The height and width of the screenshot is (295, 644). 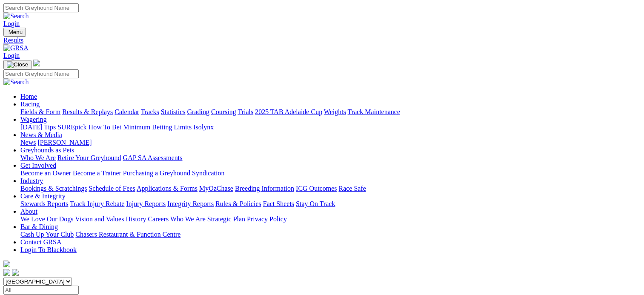 What do you see at coordinates (128, 234) in the screenshot?
I see `a: Chasers Restaurant & Function Centre` at bounding box center [128, 234].